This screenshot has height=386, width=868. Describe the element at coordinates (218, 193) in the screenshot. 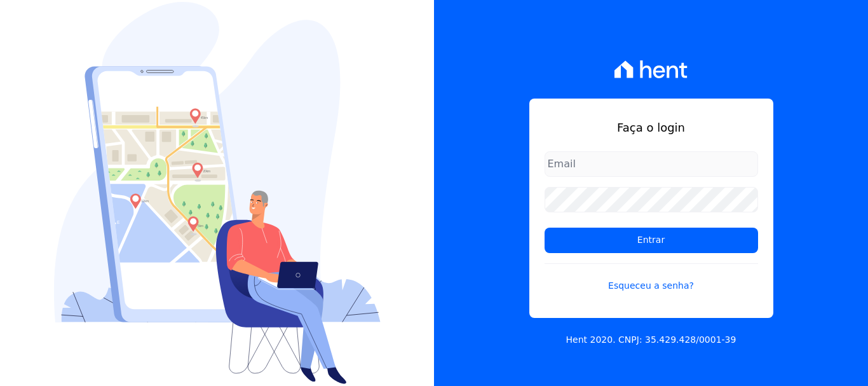

I see `img: Login` at that location.